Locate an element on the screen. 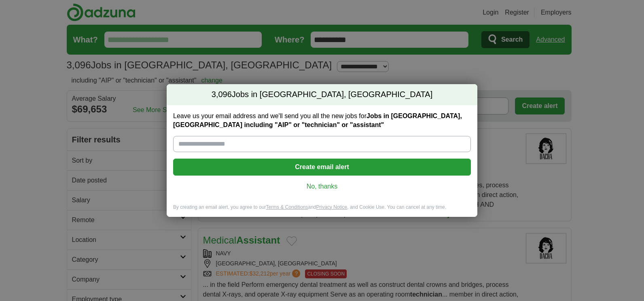 The width and height of the screenshot is (644, 301). a: Terms & Conditions is located at coordinates (287, 207).